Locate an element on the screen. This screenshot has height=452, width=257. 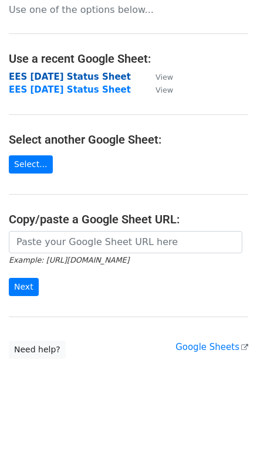
p: Use one of the options below... is located at coordinates (128, 9).